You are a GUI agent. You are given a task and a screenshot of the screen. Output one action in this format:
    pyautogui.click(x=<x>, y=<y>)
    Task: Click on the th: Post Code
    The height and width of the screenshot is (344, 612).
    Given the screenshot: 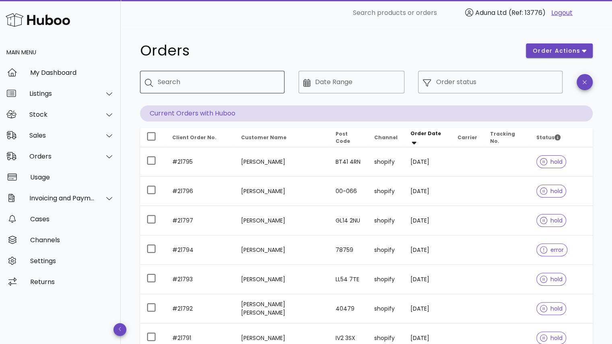 What is the action you would take?
    pyautogui.click(x=348, y=138)
    